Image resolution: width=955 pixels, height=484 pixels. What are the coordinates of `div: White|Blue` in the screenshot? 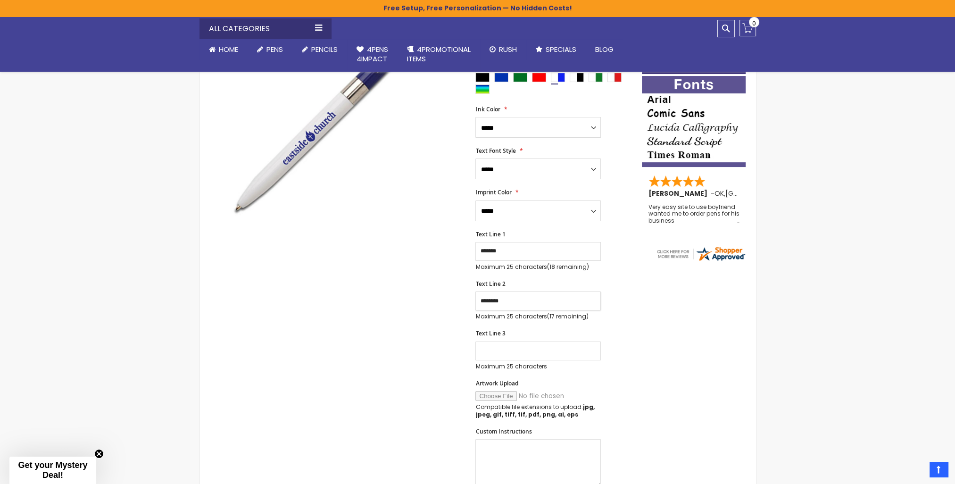 It's located at (558, 77).